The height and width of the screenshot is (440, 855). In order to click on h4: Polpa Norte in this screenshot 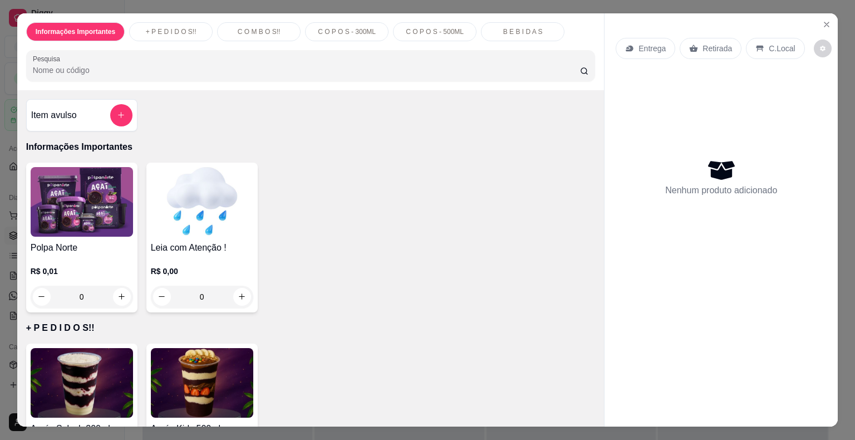, I will do `click(82, 248)`.